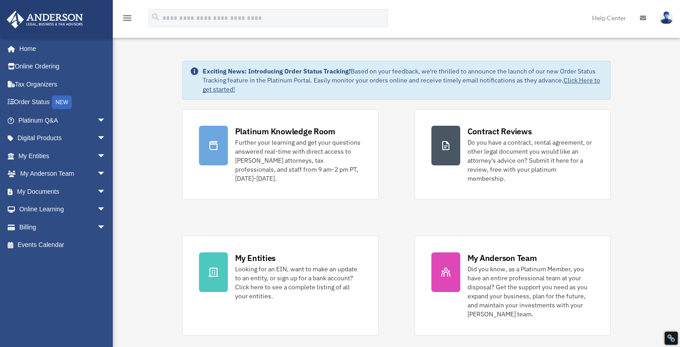  I want to click on a: Home, so click(60, 49).